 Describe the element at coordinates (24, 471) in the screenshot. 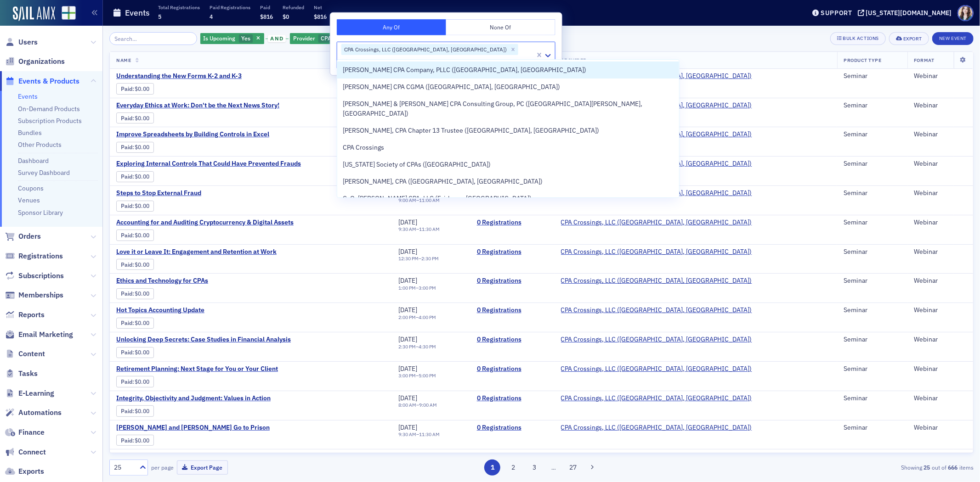

I see `a: Exports` at that location.